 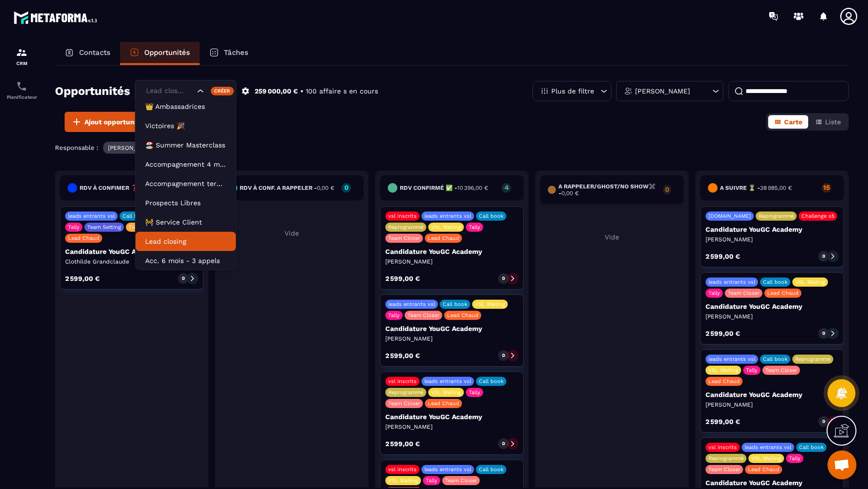 What do you see at coordinates (22, 86) in the screenshot?
I see `img: scheduler` at bounding box center [22, 86].